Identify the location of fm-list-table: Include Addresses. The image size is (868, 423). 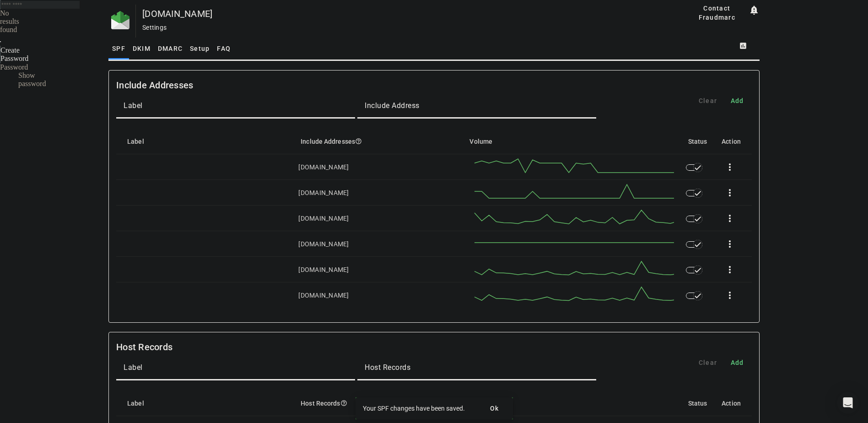
(434, 196).